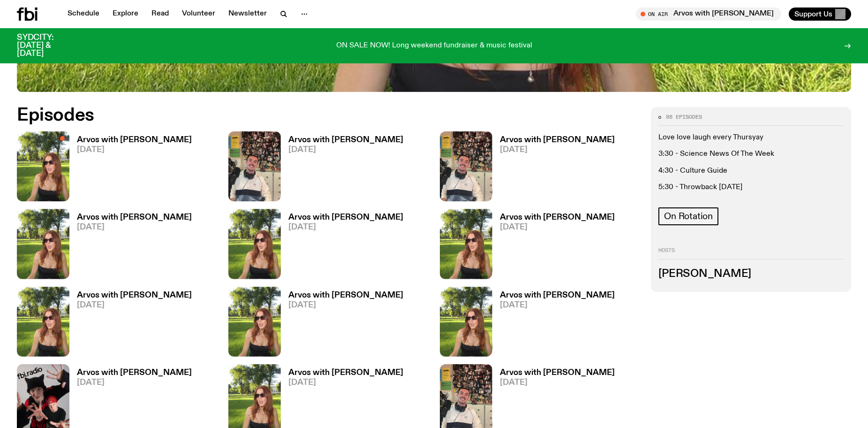  I want to click on span: Support Us, so click(814, 14).